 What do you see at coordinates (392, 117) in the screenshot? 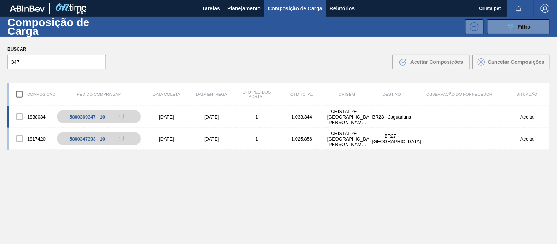
I see `div: BR23 - Jaguariúna` at bounding box center [392, 117].